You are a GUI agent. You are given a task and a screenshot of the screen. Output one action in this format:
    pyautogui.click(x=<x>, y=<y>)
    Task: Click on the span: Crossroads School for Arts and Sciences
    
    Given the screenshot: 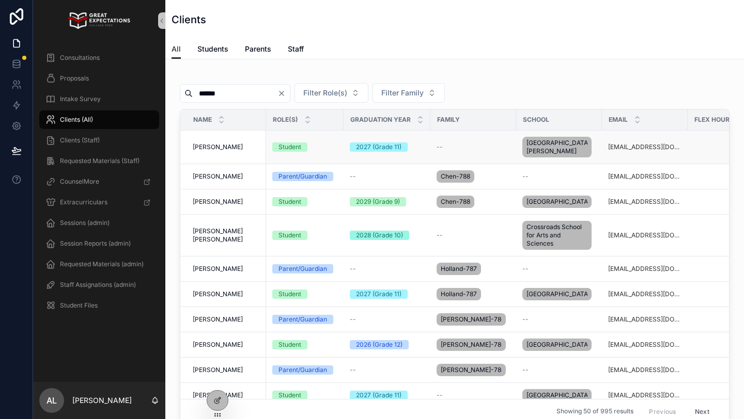 What is the action you would take?
    pyautogui.click(x=557, y=235)
    